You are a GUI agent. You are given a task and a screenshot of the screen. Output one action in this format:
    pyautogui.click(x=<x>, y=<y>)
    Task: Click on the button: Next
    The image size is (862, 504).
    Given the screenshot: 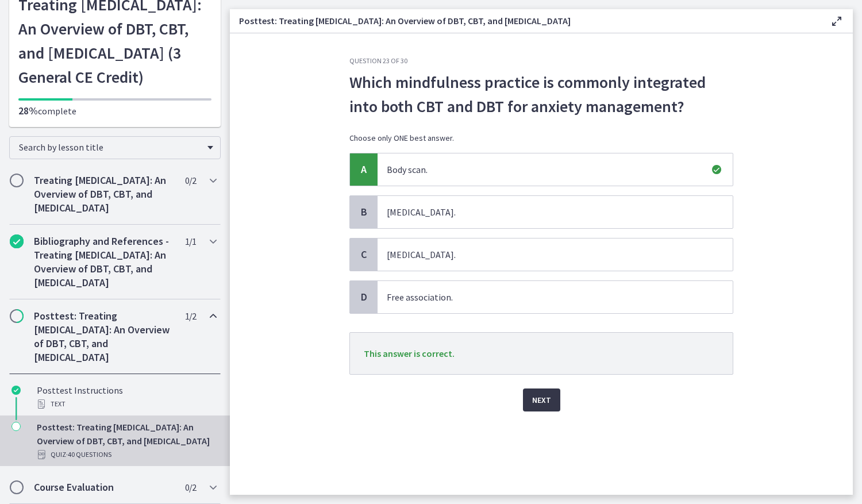 What is the action you would take?
    pyautogui.click(x=541, y=400)
    